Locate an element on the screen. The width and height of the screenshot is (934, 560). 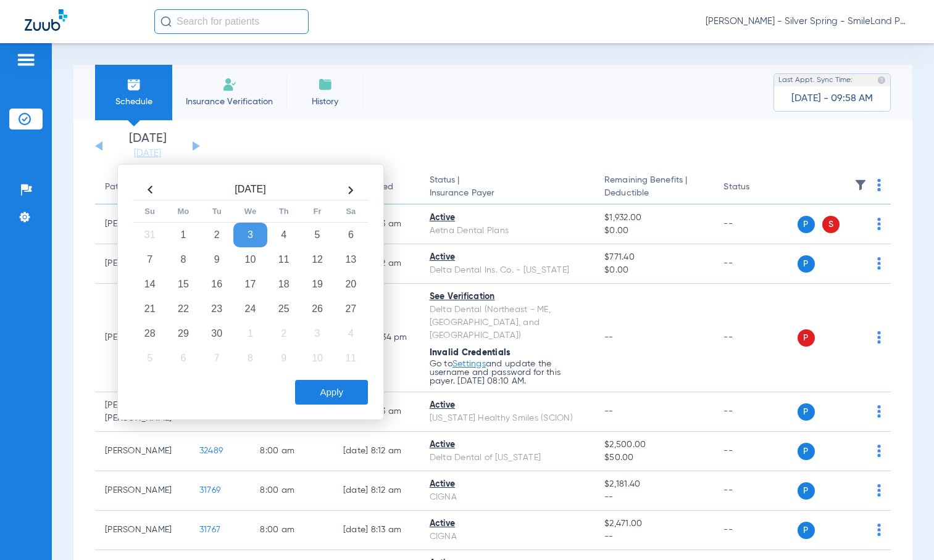
span: History is located at coordinates (324, 101).